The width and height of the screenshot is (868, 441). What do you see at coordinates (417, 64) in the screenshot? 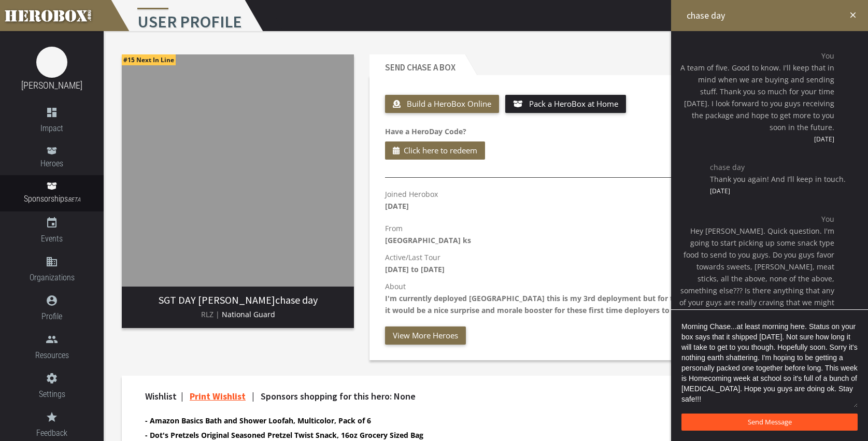
I see `h2: Send chase a Box` at bounding box center [417, 64].